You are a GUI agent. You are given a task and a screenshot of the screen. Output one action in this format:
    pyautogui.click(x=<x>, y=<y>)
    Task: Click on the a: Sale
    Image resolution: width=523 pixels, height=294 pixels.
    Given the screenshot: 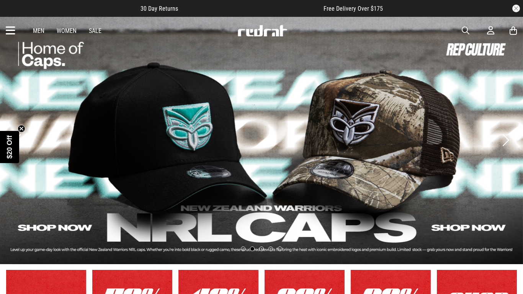 What is the action you would take?
    pyautogui.click(x=95, y=31)
    